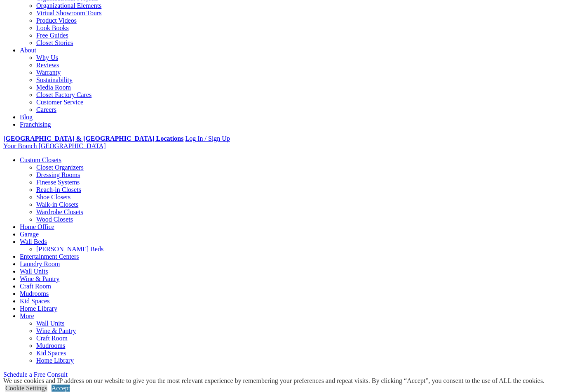 This screenshot has height=392, width=563. I want to click on a: Product Videos, so click(56, 20).